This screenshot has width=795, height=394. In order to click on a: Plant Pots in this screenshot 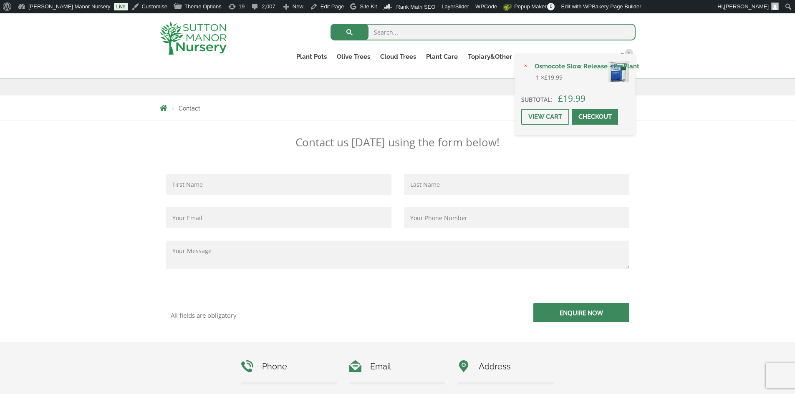, I will do `click(311, 57)`.